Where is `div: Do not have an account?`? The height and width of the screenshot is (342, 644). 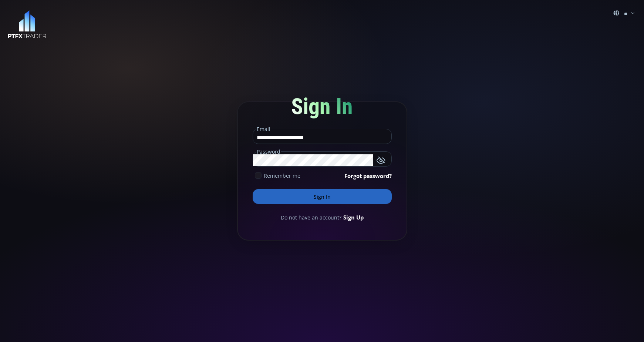
div: Do not have an account? is located at coordinates (322, 217).